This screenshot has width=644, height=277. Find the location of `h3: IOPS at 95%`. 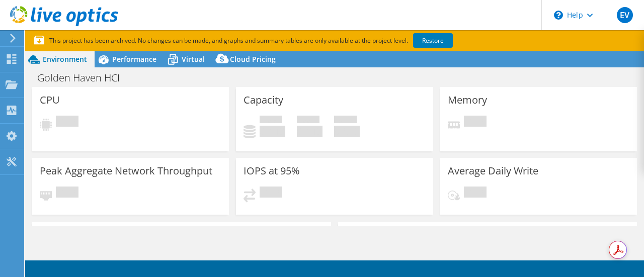

h3: IOPS at 95% is located at coordinates (272, 171).